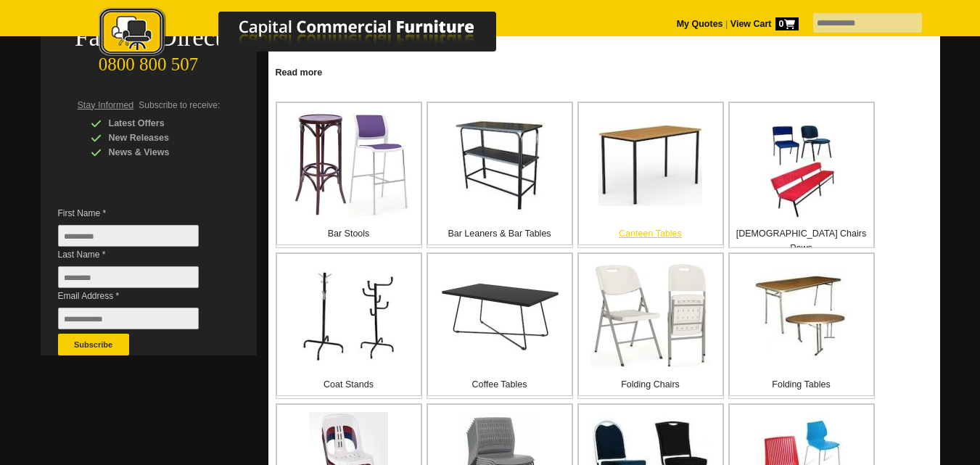 This screenshot has width=980, height=465. I want to click on span: Stay Informed, so click(106, 105).